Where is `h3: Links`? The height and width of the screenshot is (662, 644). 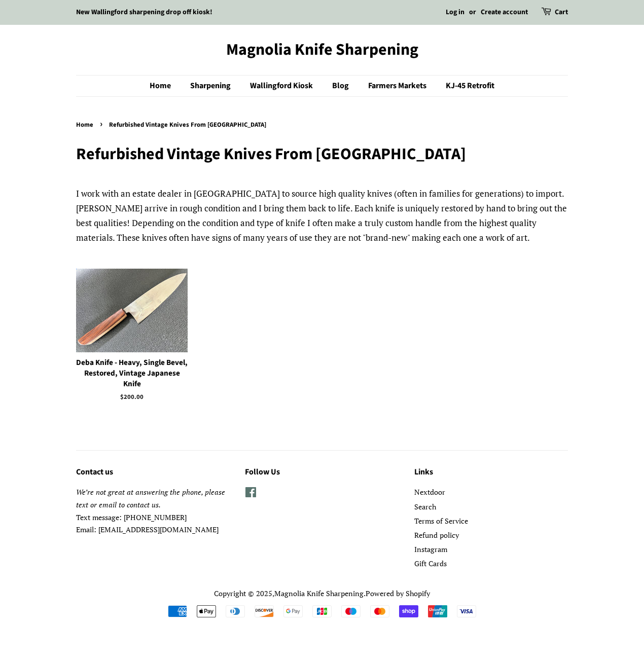
h3: Links is located at coordinates (491, 473).